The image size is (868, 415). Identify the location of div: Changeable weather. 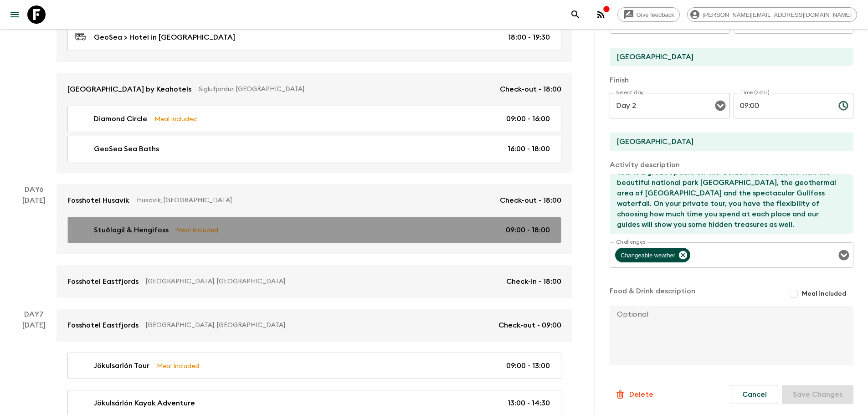
(652, 255).